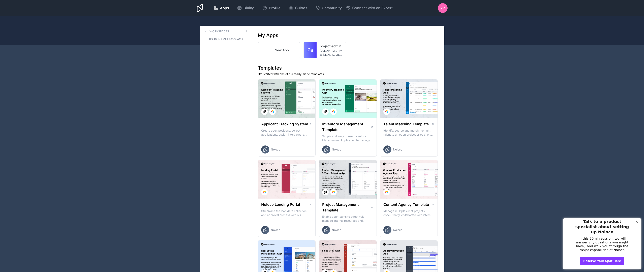 This screenshot has height=272, width=644. I want to click on p: Enable your teams to effectively manage internal resources and execute client projects on time., so click(348, 219).